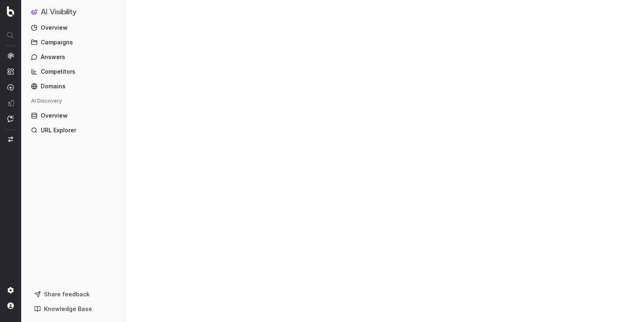 This screenshot has height=322, width=626. I want to click on button: Share feedback, so click(73, 295).